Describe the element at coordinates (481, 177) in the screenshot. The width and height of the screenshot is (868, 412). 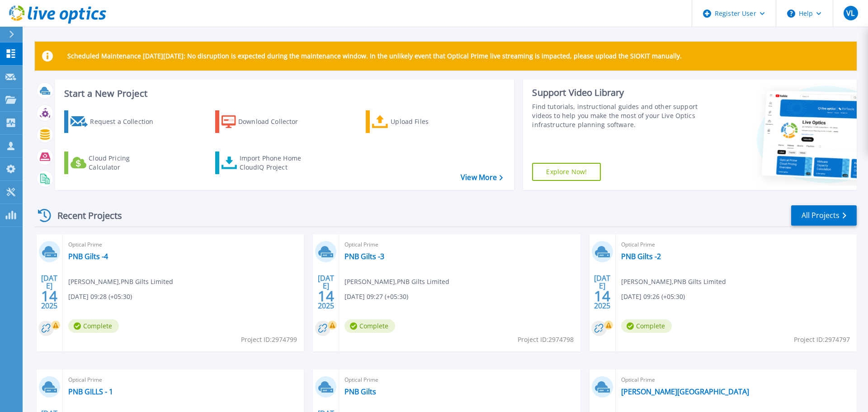
I see `a: View More` at that location.